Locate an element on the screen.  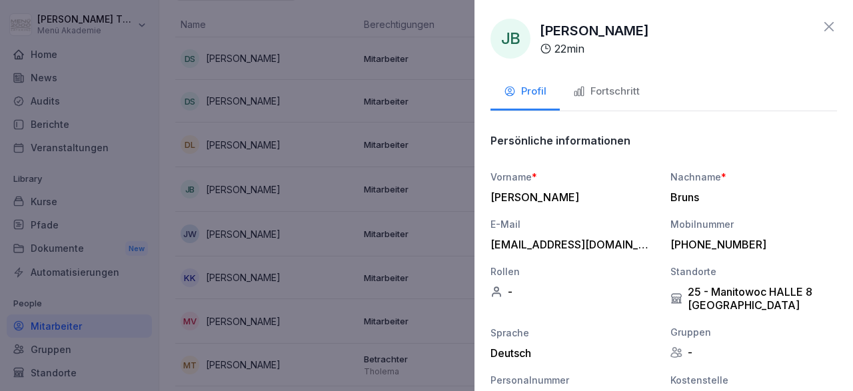
div: Mobilnummer is located at coordinates (754, 224).